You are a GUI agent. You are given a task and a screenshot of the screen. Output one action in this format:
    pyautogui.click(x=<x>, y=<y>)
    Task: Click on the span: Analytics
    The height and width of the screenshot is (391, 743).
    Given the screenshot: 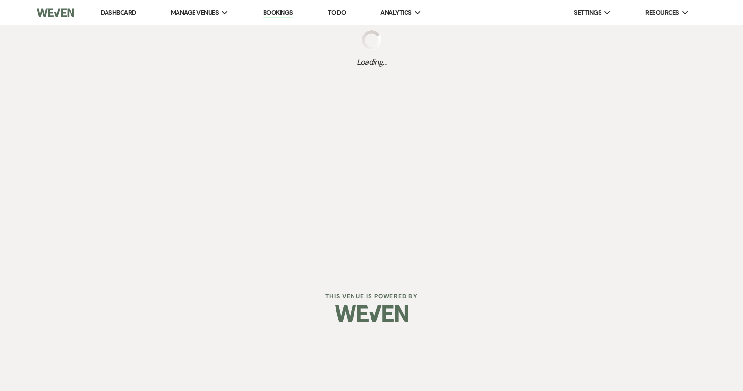 What is the action you would take?
    pyautogui.click(x=396, y=13)
    